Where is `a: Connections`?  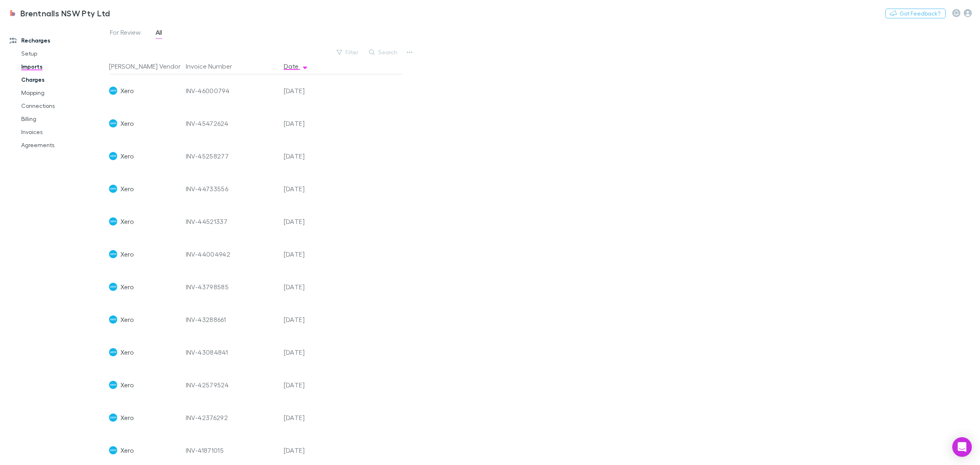
a: Connections is located at coordinates (64, 106).